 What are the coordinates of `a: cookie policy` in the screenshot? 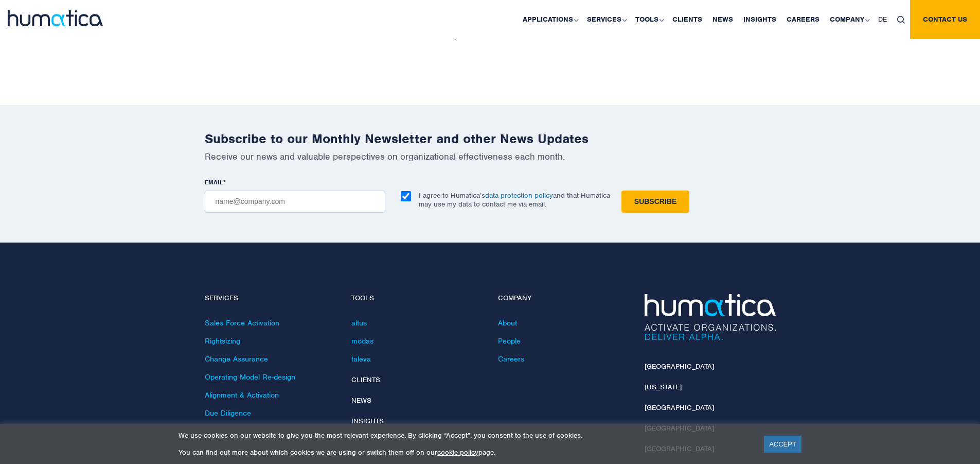 It's located at (458, 452).